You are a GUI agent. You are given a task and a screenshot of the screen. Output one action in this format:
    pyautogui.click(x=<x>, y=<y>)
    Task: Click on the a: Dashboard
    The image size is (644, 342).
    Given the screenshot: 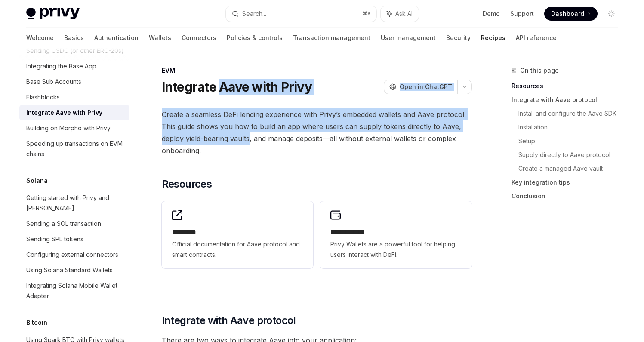 What is the action you would take?
    pyautogui.click(x=571, y=14)
    